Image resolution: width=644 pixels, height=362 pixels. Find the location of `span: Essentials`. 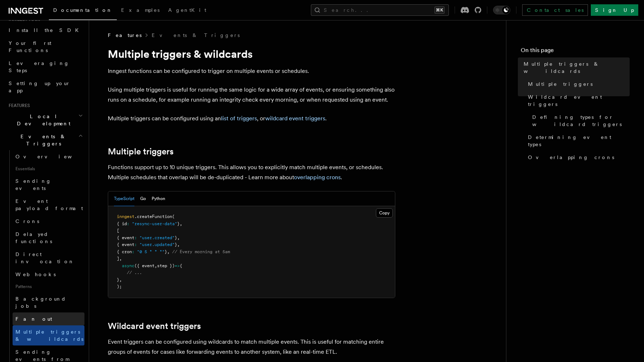

span: Essentials is located at coordinates (49, 169).